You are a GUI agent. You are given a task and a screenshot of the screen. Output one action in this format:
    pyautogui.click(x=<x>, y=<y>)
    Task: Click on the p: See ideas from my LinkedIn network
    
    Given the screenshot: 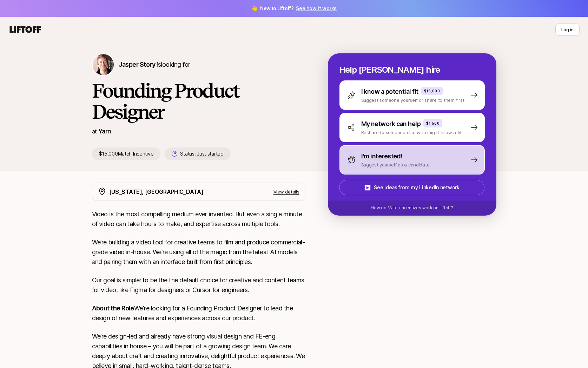 What is the action you would take?
    pyautogui.click(x=416, y=188)
    